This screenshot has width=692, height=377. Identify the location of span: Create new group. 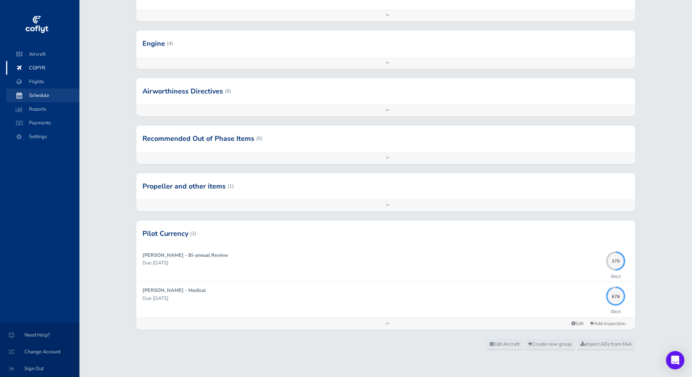
(550, 345).